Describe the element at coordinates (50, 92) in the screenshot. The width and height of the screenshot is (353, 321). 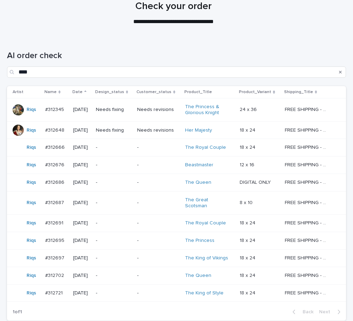
I see `p: Name` at that location.